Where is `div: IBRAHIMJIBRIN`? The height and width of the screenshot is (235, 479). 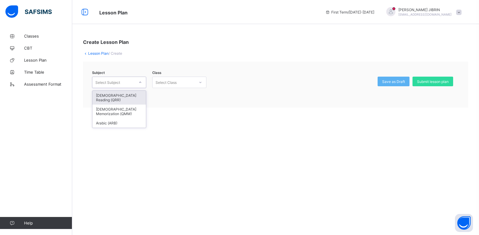 div: IBRAHIMJIBRIN is located at coordinates (422, 12).